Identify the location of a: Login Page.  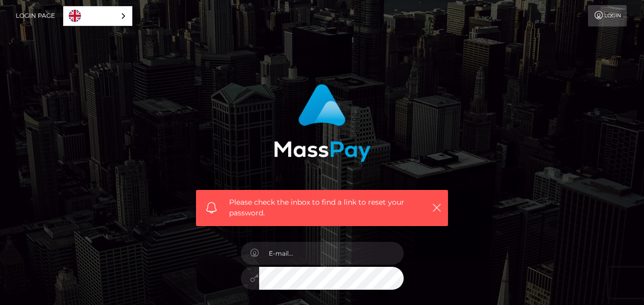
(35, 16).